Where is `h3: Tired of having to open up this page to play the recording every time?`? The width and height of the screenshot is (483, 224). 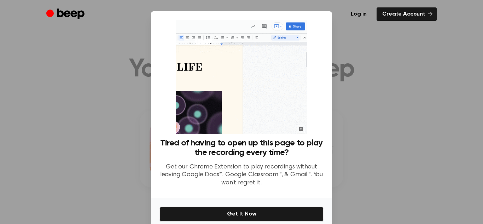 h3: Tired of having to open up this page to play the recording every time? is located at coordinates (241, 148).